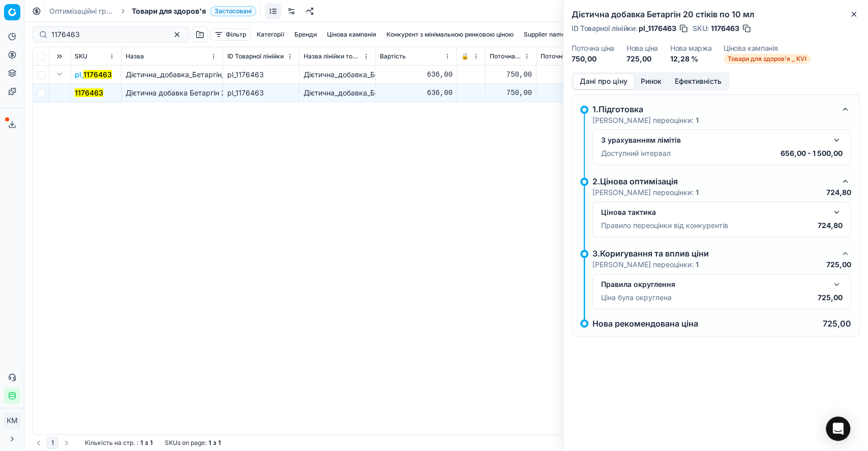 The width and height of the screenshot is (868, 451). What do you see at coordinates (636, 298) in the screenshot?
I see `p: Ціна була округлена` at bounding box center [636, 298].